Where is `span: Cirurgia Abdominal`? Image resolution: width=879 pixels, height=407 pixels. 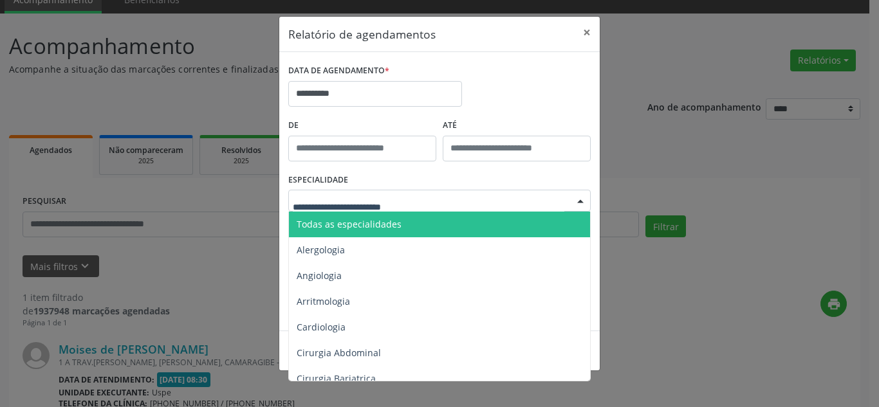 span: Cirurgia Abdominal is located at coordinates (338, 353).